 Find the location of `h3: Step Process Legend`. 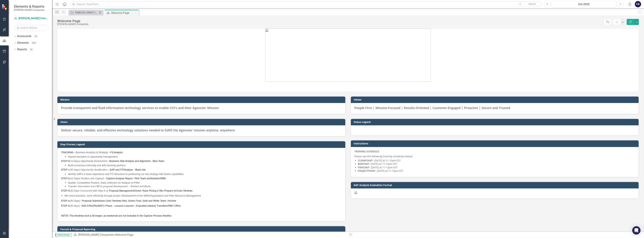

h3: Step Process Legend is located at coordinates (202, 144).